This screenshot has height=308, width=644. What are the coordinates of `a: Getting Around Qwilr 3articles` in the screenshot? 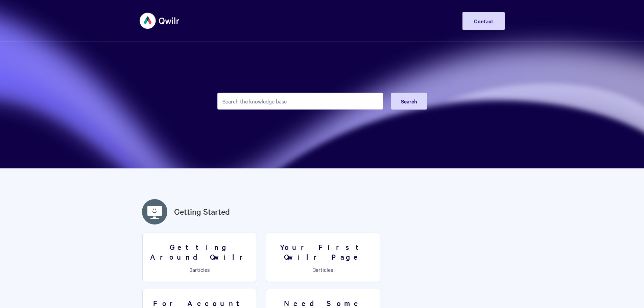 It's located at (199, 257).